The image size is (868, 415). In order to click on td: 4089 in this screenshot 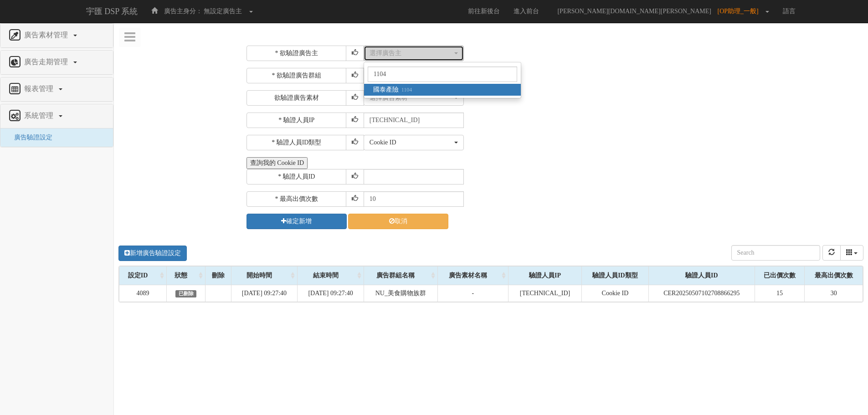, I will do `click(143, 293)`.